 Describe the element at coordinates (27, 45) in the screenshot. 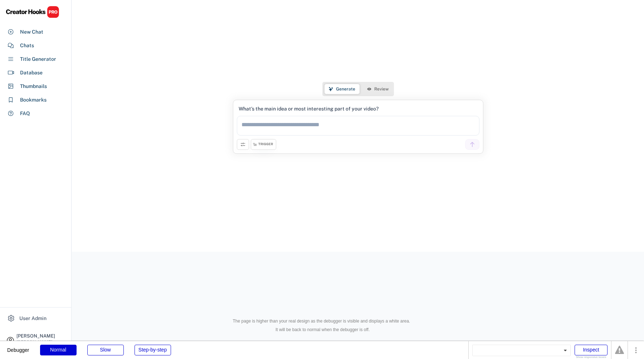

I see `div: Chats` at that location.